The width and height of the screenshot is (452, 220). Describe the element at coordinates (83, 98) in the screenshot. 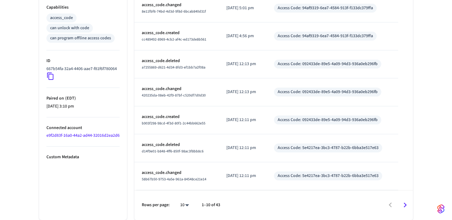

I see `p: Paired on` at that location.